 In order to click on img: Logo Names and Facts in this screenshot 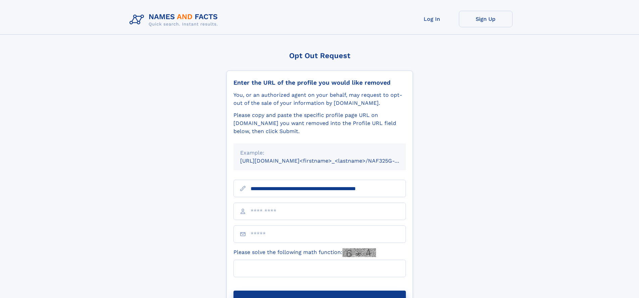, I will do `click(175, 20)`.